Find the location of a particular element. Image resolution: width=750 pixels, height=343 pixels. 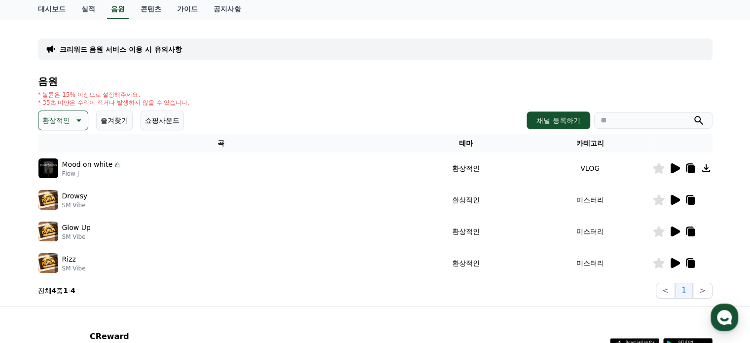

p: Mood on white is located at coordinates (87, 164).